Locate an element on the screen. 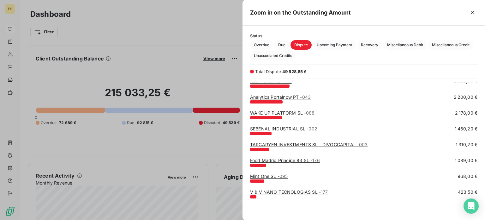  a: Food Madrid Principe 83 SL is located at coordinates (285, 160).